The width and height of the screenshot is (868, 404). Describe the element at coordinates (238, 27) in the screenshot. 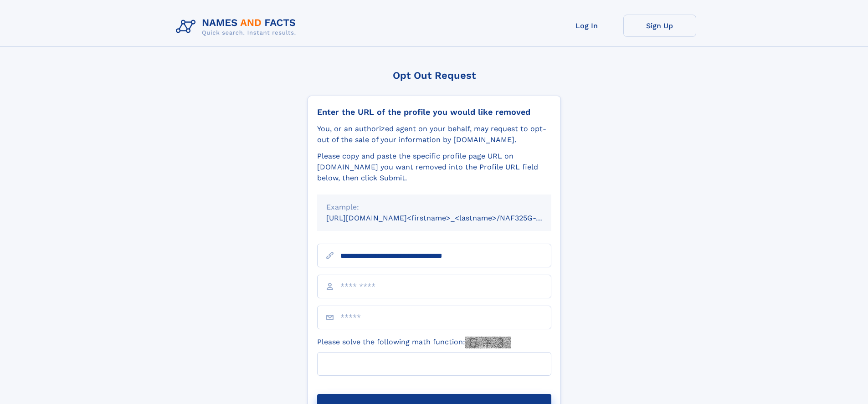

I see `img: Logo Names and Facts` at that location.